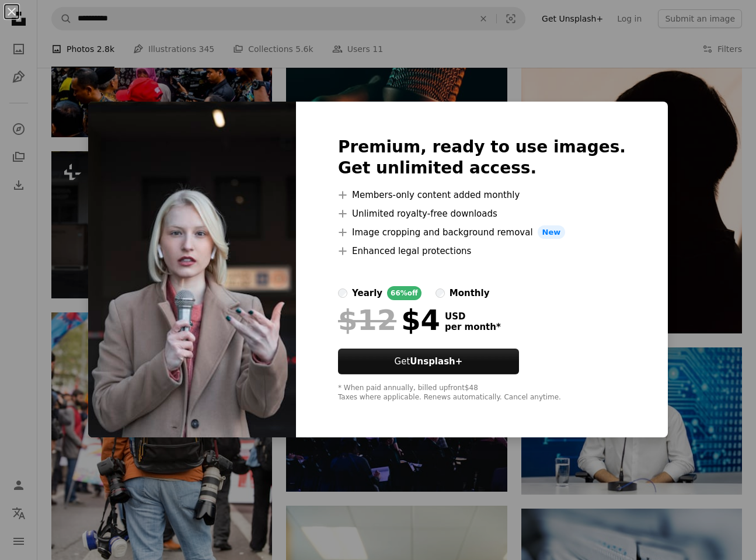 This screenshot has height=560, width=756. I want to click on input: monthly, so click(440, 293).